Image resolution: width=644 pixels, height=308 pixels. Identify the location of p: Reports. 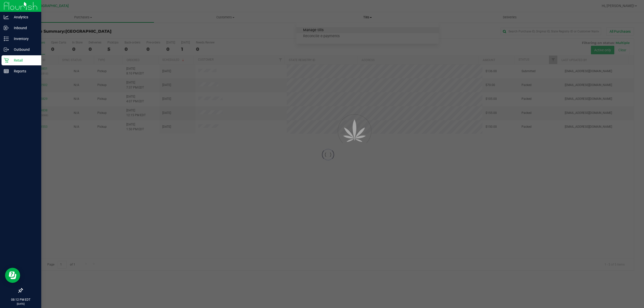
(24, 71).